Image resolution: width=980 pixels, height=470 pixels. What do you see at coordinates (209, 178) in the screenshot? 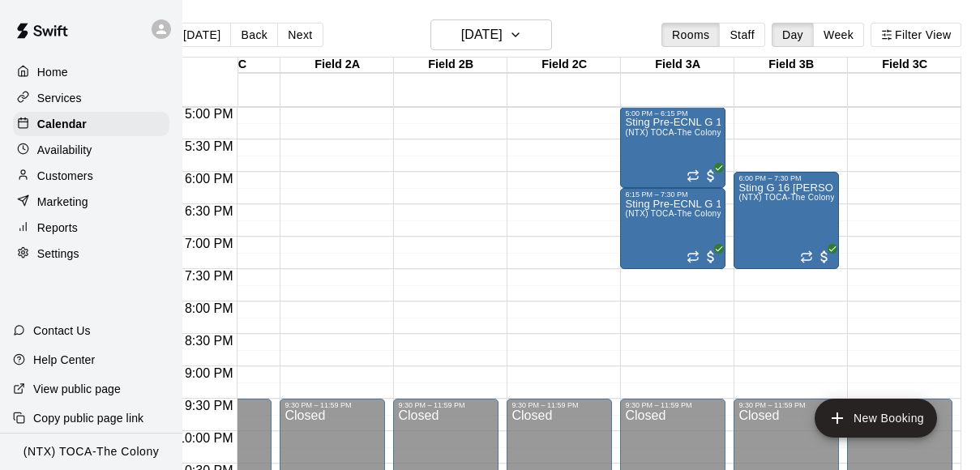
I see `span: 6:00 PM` at bounding box center [209, 178].